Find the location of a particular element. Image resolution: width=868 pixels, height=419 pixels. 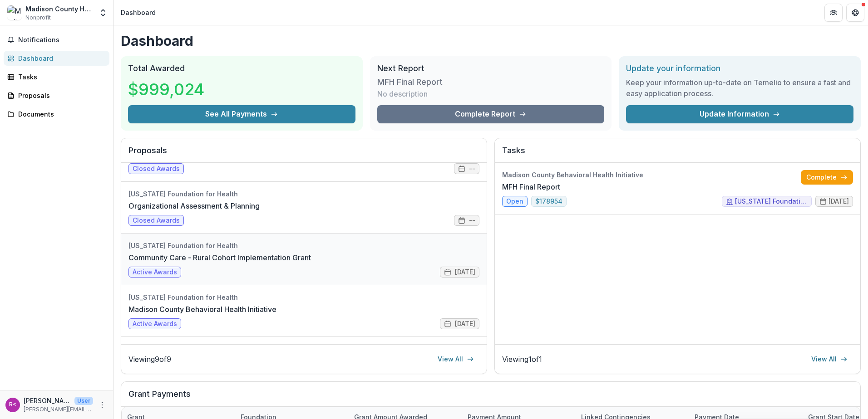

a: Dashboard is located at coordinates (56, 58).